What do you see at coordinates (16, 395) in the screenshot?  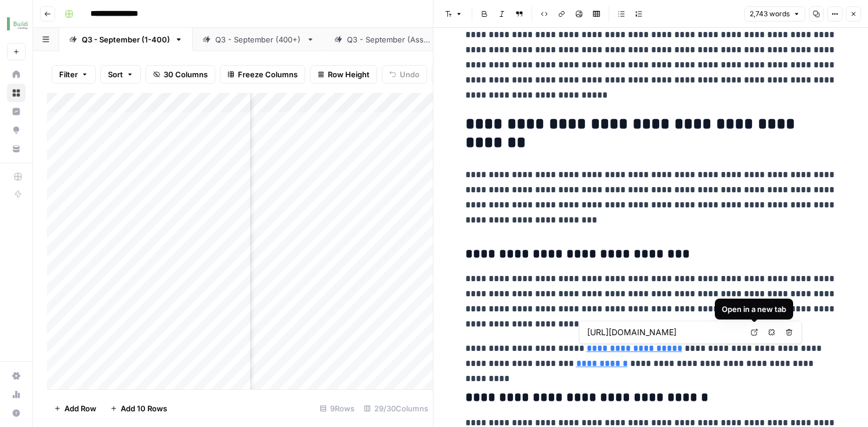 I see `a: Usage` at bounding box center [16, 395].